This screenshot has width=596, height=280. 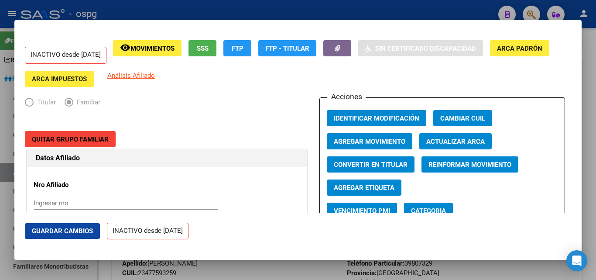 I want to click on h1: Datos Afiliado, so click(x=167, y=158).